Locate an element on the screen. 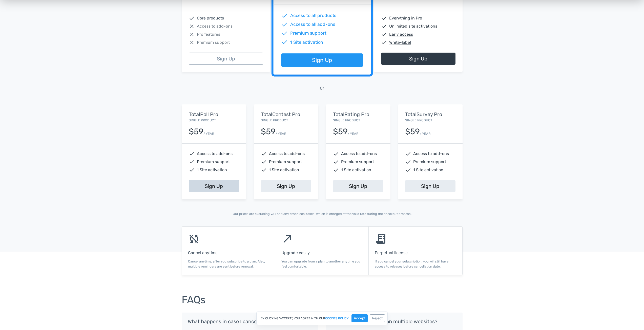  button: Reject is located at coordinates (377, 318).